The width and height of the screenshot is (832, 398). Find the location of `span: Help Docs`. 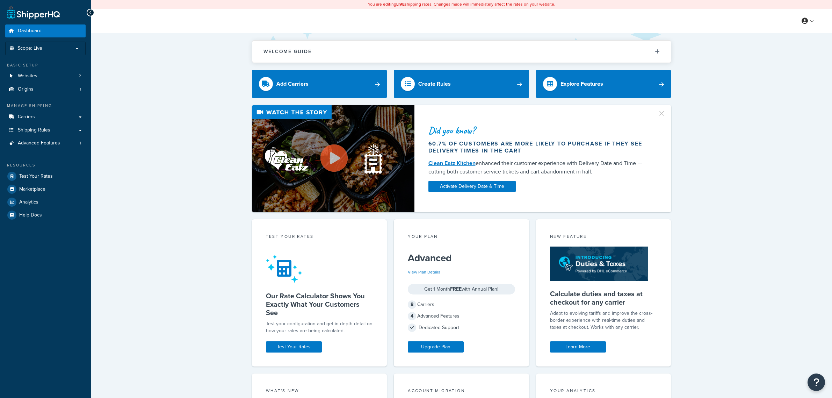

span: Help Docs is located at coordinates (30, 215).